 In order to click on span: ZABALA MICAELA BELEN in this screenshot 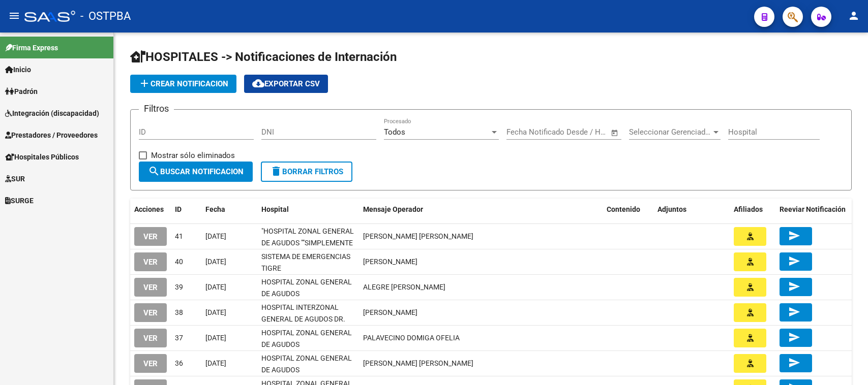, I will do `click(418, 236)`.